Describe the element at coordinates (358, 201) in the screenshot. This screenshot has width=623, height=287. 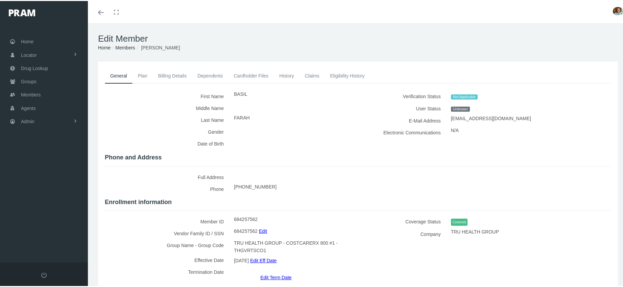
I see `h4: Enrollment information` at that location.